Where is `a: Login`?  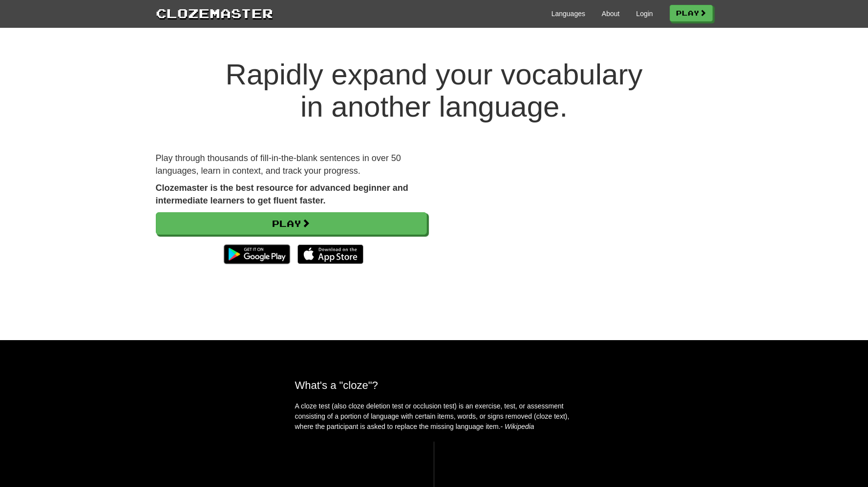 a: Login is located at coordinates (644, 13).